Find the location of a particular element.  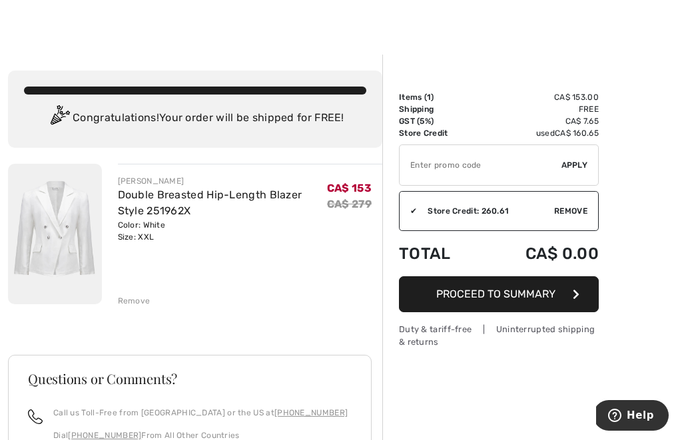

div: Store Credit: 260.61 is located at coordinates (486, 211).